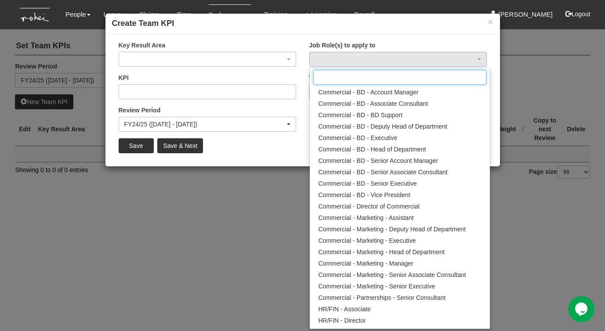  What do you see at coordinates (123, 78) in the screenshot?
I see `label: KPI` at bounding box center [123, 78].